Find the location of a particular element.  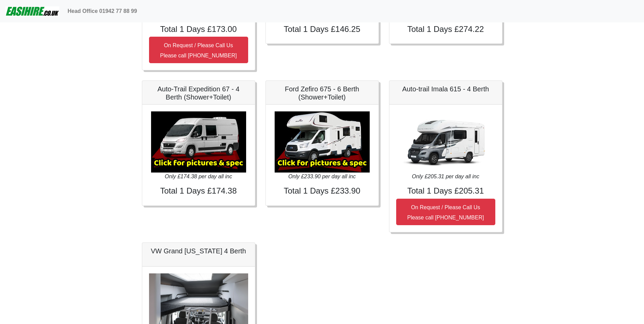

h4: Total 1 Days £205.31 is located at coordinates (446, 191).